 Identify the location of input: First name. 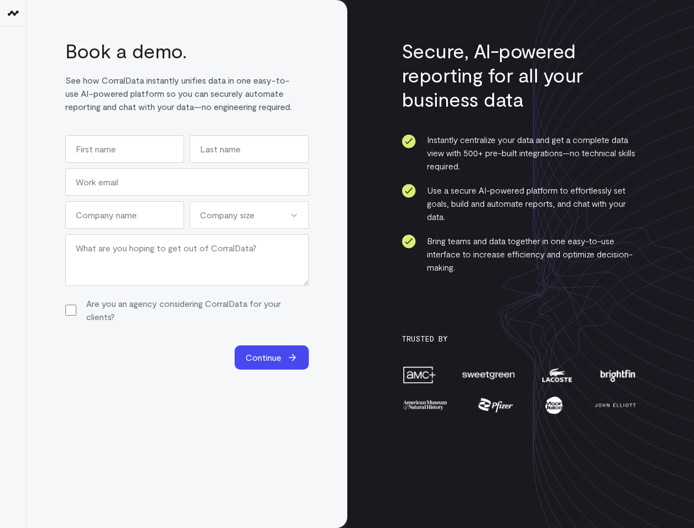
(125, 149).